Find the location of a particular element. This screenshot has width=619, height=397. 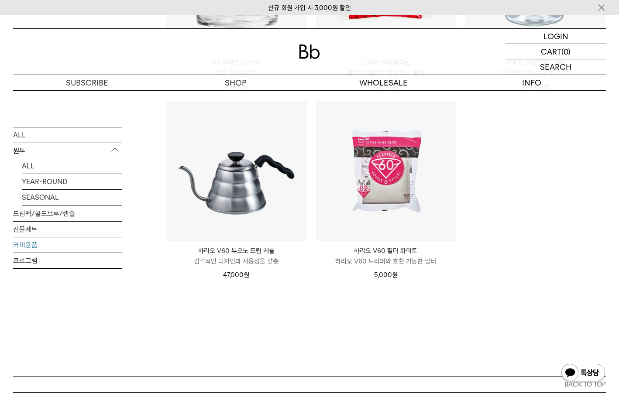

a: SEASONAL is located at coordinates (72, 197).